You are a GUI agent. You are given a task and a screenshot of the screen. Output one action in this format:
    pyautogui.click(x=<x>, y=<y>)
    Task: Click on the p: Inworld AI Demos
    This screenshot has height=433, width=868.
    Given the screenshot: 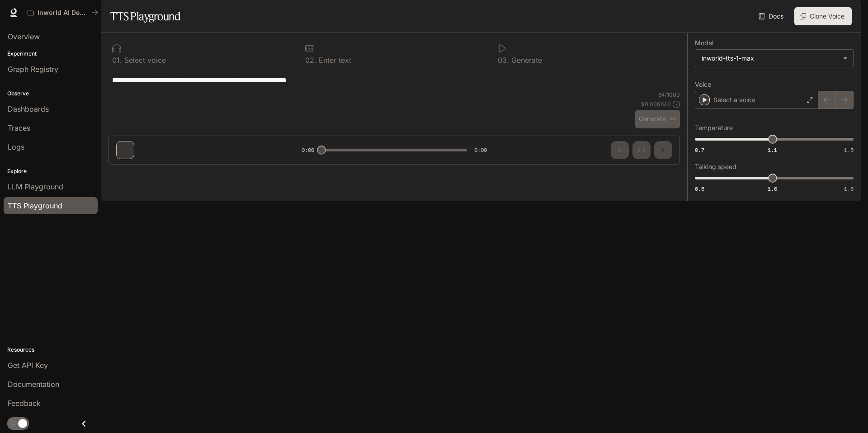 What is the action you would take?
    pyautogui.click(x=63, y=12)
    